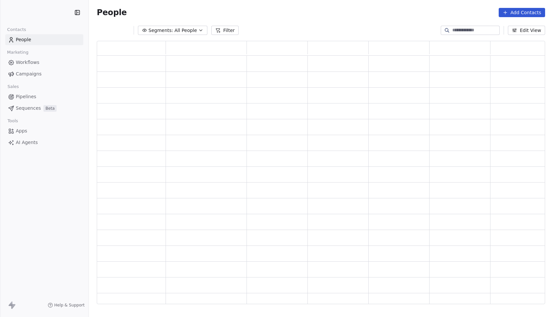 The height and width of the screenshot is (317, 553). I want to click on a: Pipelines, so click(44, 96).